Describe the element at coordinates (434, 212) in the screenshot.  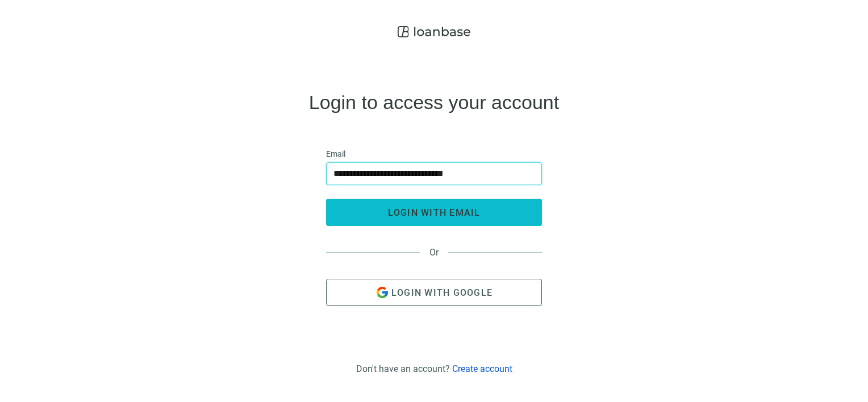
I see `span: login with email` at that location.